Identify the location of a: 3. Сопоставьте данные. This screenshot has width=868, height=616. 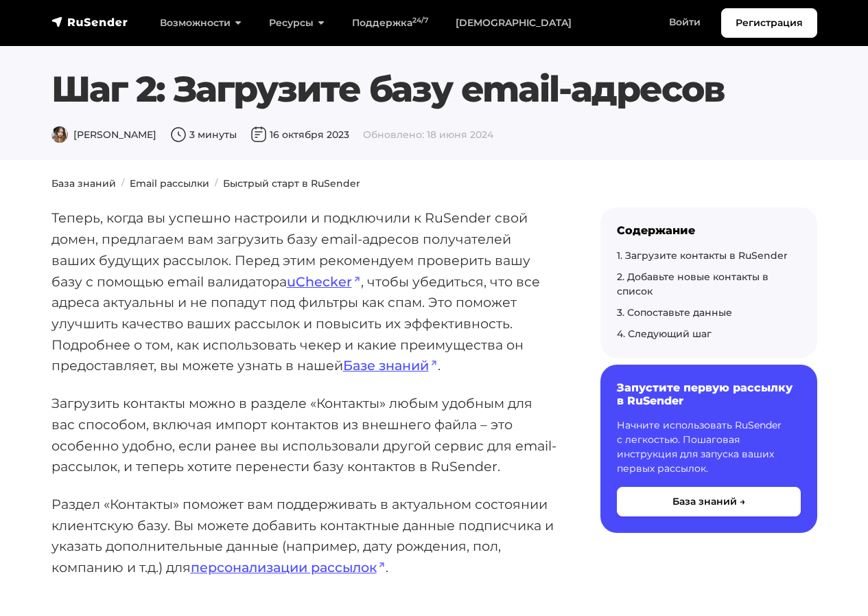
(674, 313).